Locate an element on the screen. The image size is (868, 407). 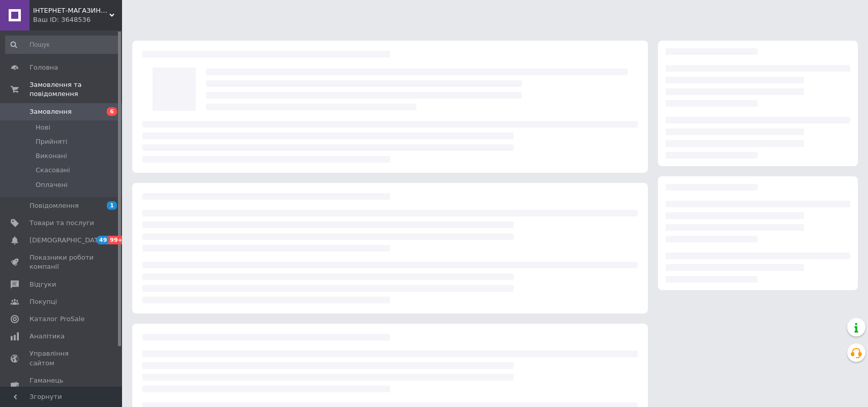
span: 6 is located at coordinates (112, 111).